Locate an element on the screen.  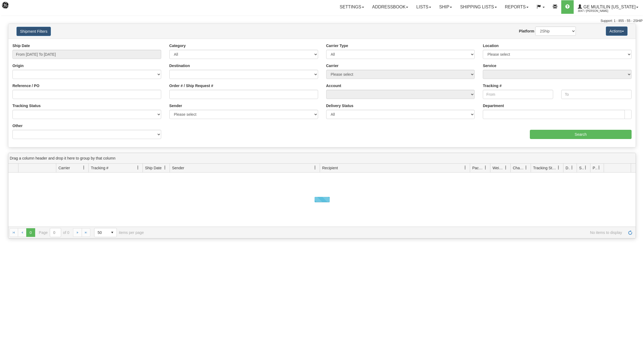
span: Page of 0 is located at coordinates (54, 233).